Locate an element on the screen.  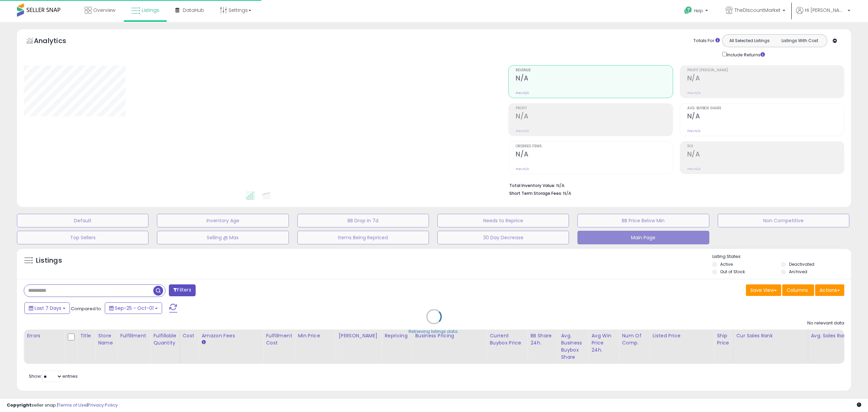
button: Inventory Age is located at coordinates (223, 220).